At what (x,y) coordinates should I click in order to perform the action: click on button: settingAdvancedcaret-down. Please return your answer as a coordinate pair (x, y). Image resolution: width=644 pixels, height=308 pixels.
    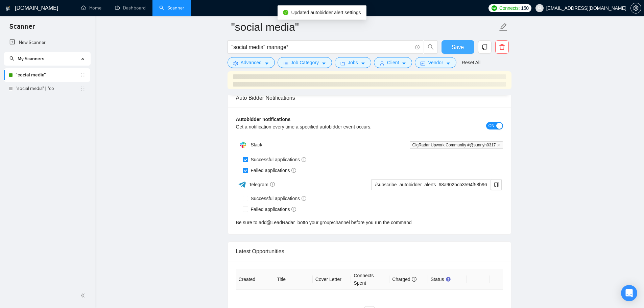
    Looking at the image, I should click on (251, 62).